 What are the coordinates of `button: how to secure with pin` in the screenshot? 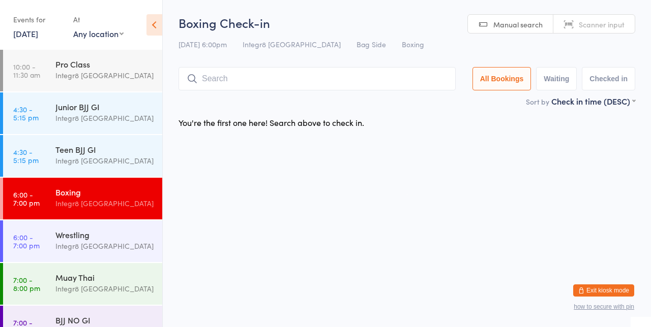 It's located at (604, 307).